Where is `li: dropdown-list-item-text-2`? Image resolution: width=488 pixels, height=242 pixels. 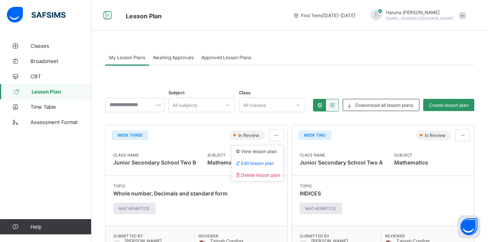 li: dropdown-list-item-text-2 is located at coordinates (257, 175).